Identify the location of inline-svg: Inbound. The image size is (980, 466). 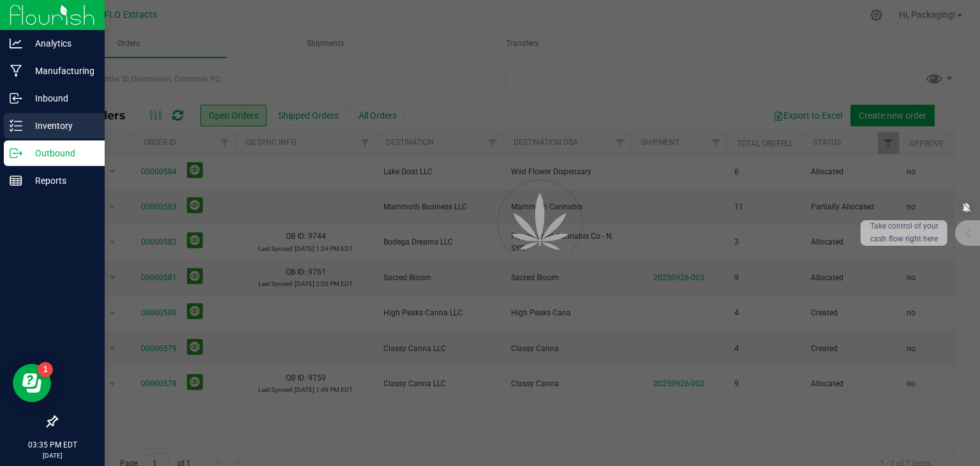
(16, 98).